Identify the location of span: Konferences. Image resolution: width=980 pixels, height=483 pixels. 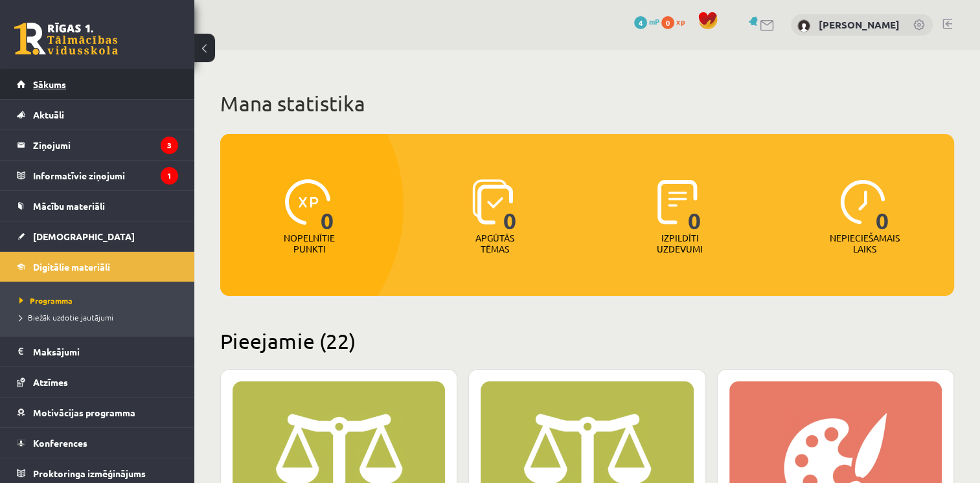
(60, 443).